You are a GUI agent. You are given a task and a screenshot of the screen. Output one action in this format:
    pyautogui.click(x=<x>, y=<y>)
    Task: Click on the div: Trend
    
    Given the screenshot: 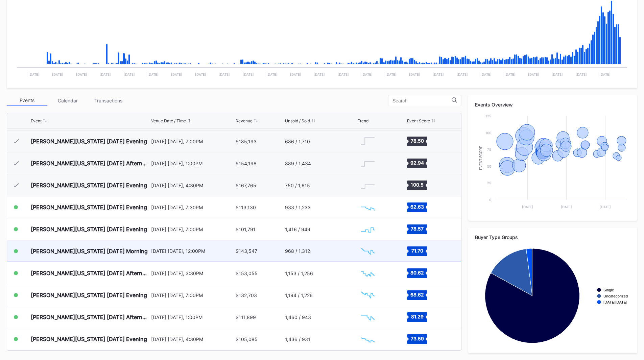 What is the action you would take?
    pyautogui.click(x=363, y=121)
    